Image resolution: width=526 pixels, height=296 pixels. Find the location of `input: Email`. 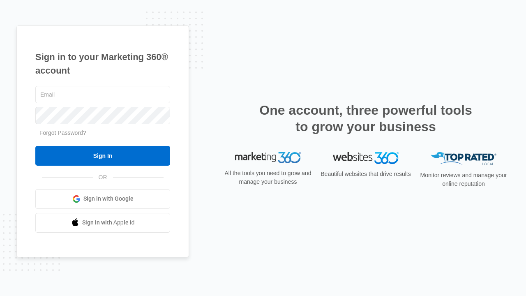

input: Email is located at coordinates (103, 94).